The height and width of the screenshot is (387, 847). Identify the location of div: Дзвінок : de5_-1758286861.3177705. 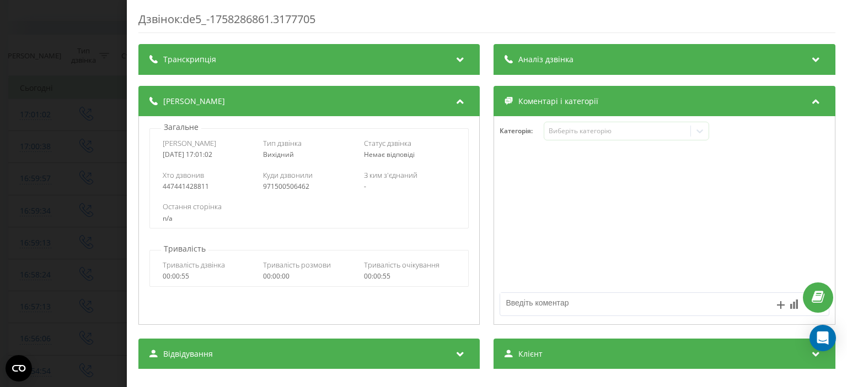
(487, 22).